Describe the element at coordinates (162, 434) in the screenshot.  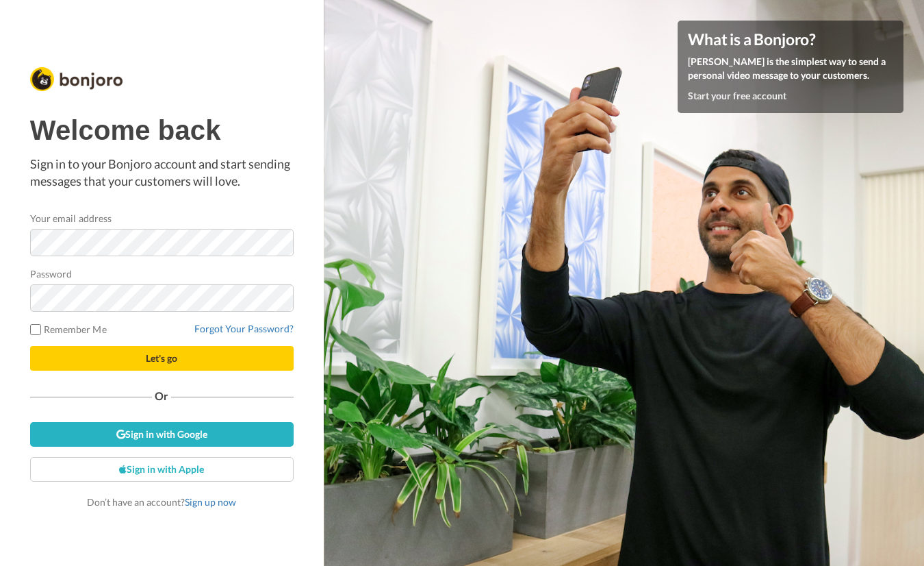
I see `a: Sign in with Google` at that location.